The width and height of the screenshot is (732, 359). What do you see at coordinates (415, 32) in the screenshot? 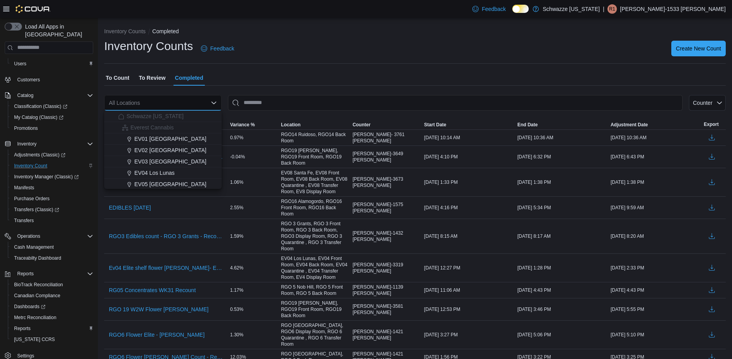
I see `nav: An example of EuiBreadcrumbs` at bounding box center [415, 32].